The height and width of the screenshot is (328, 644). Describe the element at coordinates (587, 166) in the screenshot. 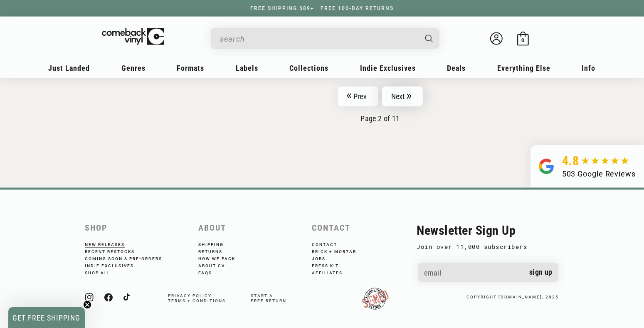

I see `a: 4.8 503 Google Reviews` at that location.